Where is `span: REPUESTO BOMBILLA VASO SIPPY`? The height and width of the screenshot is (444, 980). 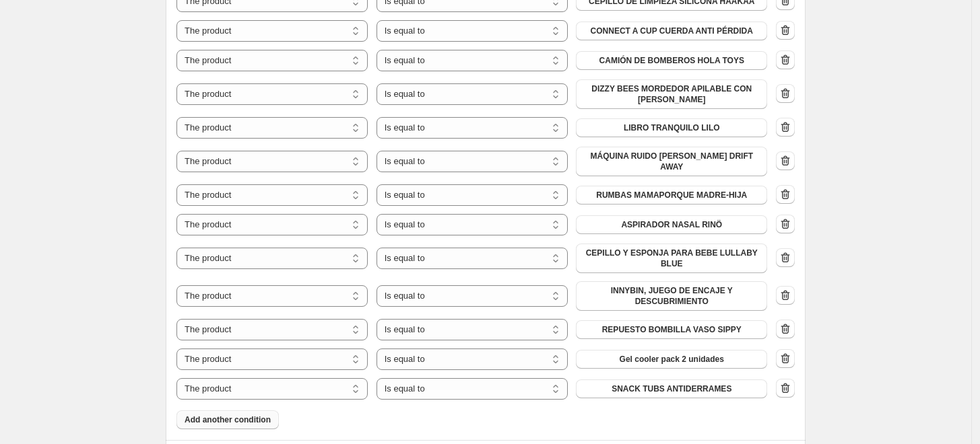 span: REPUESTO BOMBILLA VASO SIPPY is located at coordinates (672, 330).